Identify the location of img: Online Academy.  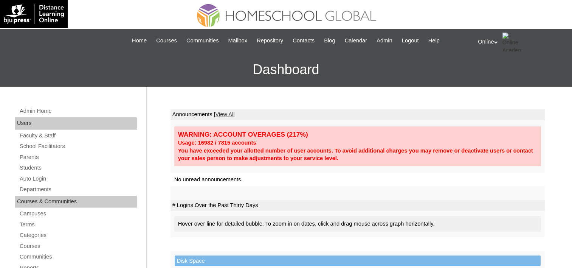
(512, 42).